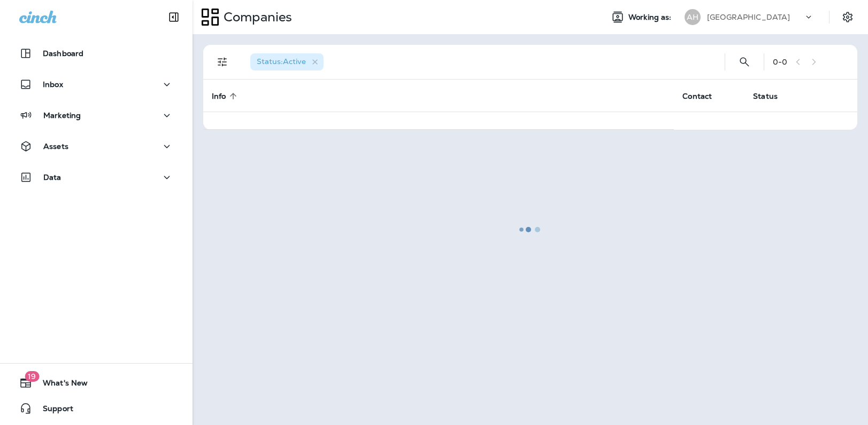  What do you see at coordinates (63, 53) in the screenshot?
I see `p: Dashboard` at bounding box center [63, 53].